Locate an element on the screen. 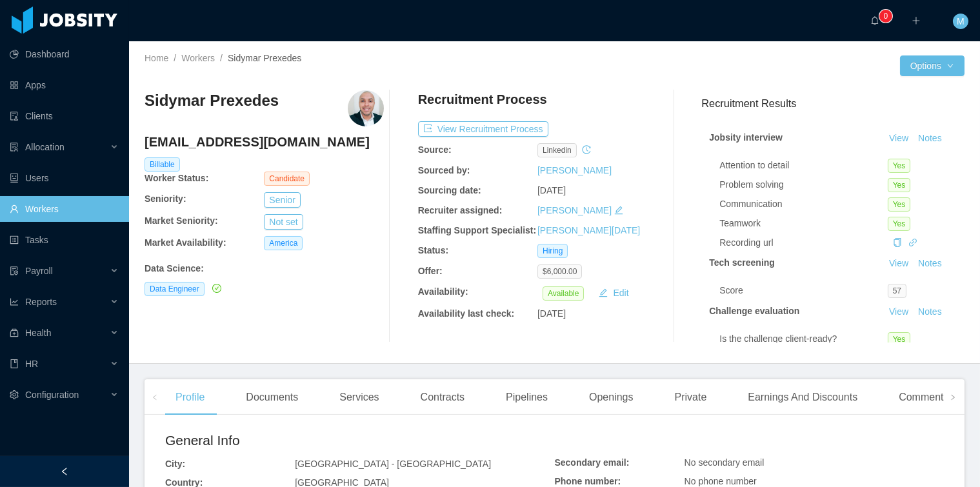 The image size is (980, 487). i: icon: bell is located at coordinates (874, 21).